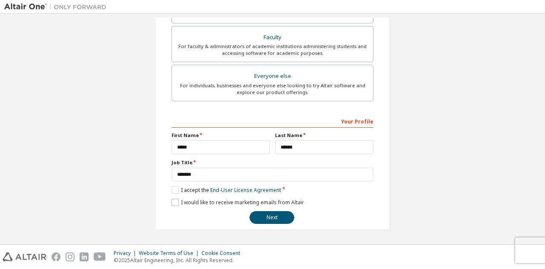  Describe the element at coordinates (223, 253) in the screenshot. I see `div: Cookie Consent` at that location.